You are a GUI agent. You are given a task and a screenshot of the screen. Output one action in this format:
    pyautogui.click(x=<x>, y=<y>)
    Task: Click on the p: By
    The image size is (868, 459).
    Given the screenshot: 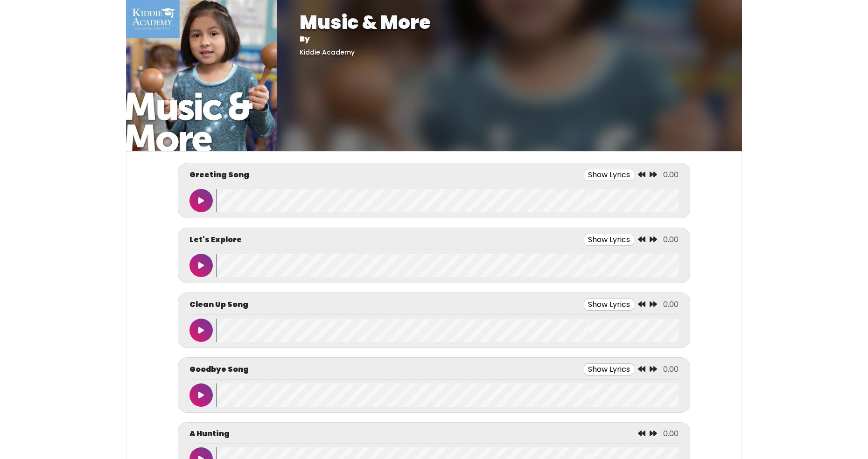 What is the action you would take?
    pyautogui.click(x=510, y=39)
    